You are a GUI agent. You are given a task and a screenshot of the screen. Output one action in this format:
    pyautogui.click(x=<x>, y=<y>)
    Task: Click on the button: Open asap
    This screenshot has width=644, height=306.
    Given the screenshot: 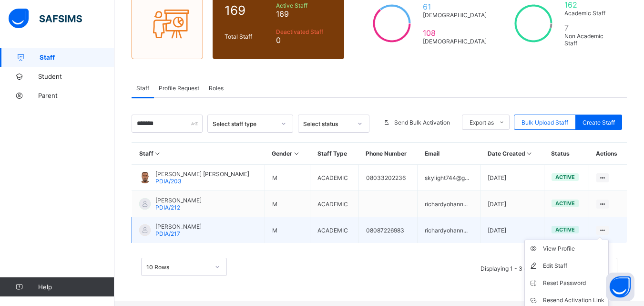 What is the action you would take?
    pyautogui.click(x=620, y=287)
    